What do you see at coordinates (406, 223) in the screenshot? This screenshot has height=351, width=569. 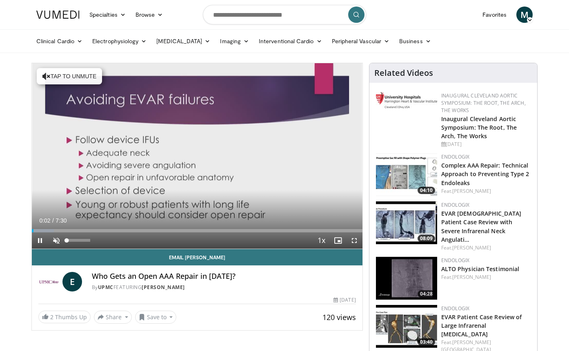 I see `a: 08:09` at bounding box center [406, 223].